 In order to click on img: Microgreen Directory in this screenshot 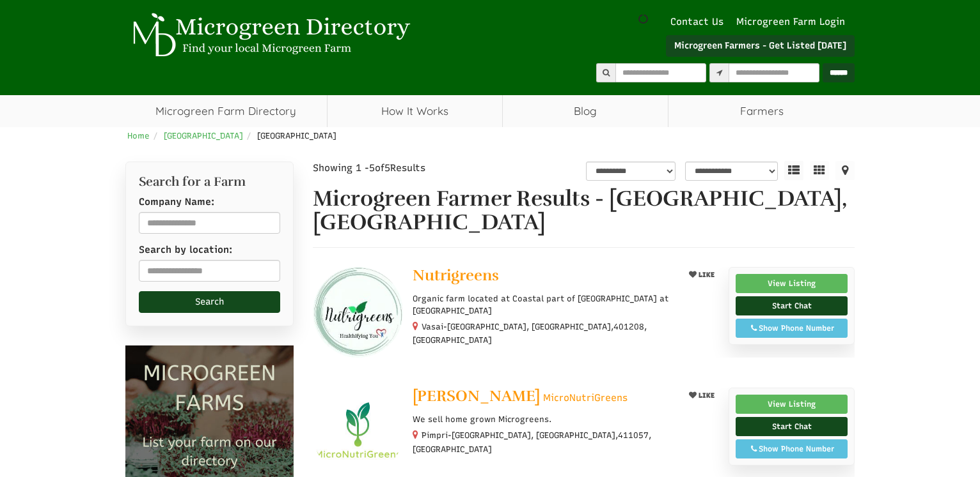, I will do `click(269, 35)`.